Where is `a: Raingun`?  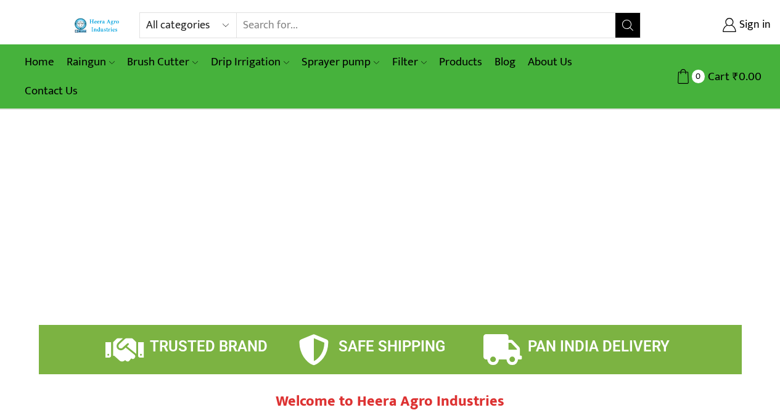 a: Raingun is located at coordinates (91, 62).